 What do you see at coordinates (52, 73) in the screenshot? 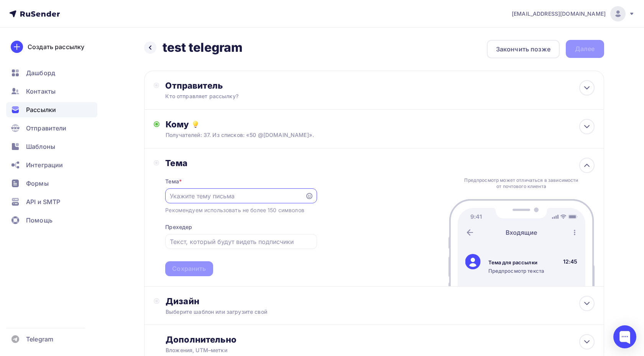
I see `a: Дашборд` at bounding box center [52, 73].